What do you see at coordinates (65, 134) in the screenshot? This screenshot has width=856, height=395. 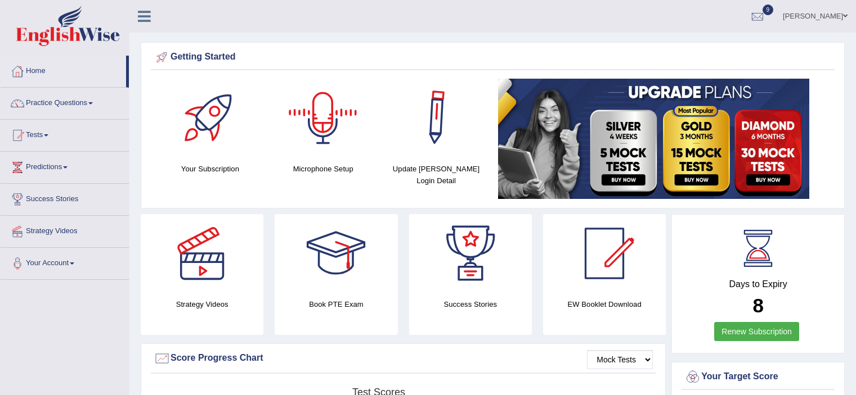 I see `a: Tests` at bounding box center [65, 134].